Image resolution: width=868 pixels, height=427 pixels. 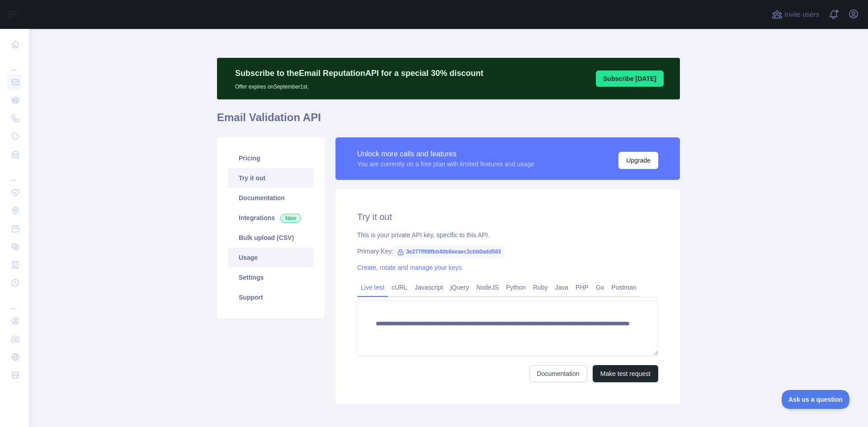 I want to click on a: Java, so click(x=562, y=288).